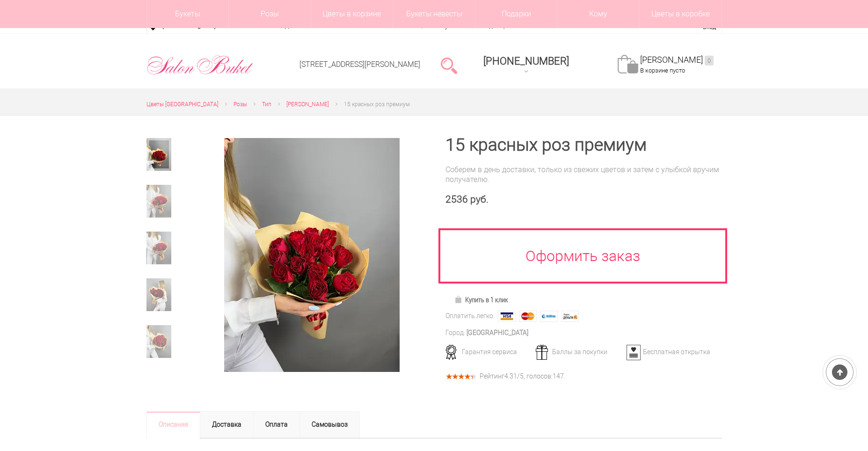 This screenshot has width=868, height=451. What do you see at coordinates (507, 316) in the screenshot?
I see `img: Visa` at bounding box center [507, 316].